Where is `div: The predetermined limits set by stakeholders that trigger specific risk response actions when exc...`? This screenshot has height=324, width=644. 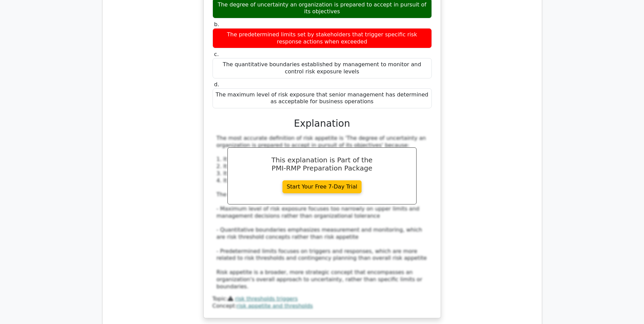
div: The predetermined limits set by stakeholders that trigger specific risk response actions when exc... is located at coordinates (322, 38).